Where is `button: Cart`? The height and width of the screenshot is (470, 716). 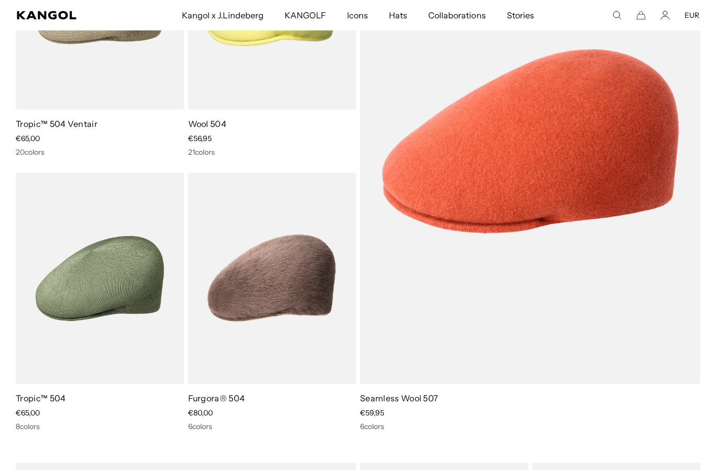 button: Cart is located at coordinates (641, 15).